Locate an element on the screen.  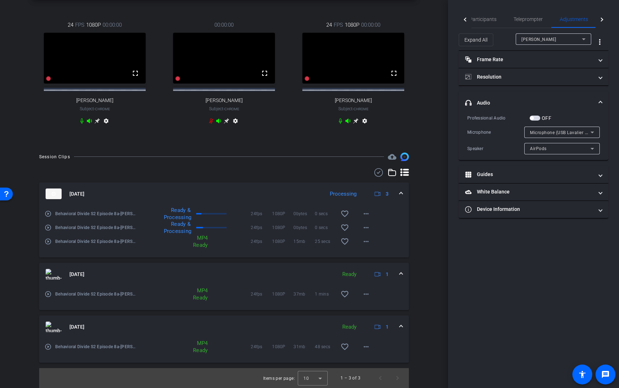
mat-expansion-panel-header: Device Information is located at coordinates (533, 210).